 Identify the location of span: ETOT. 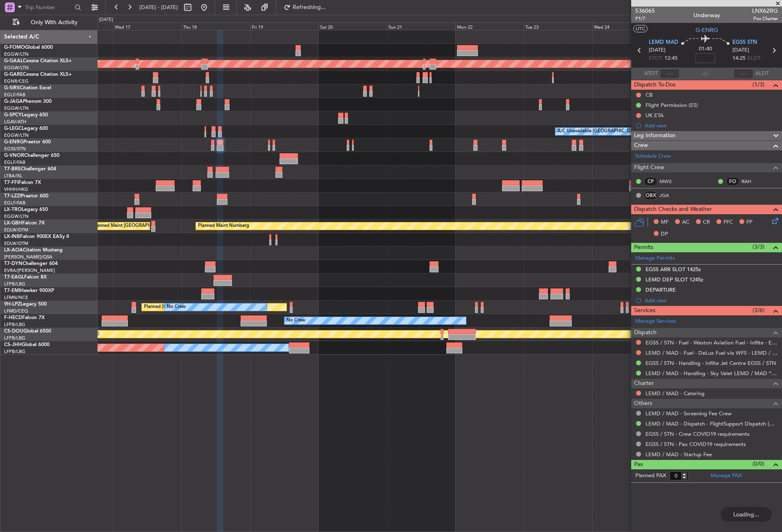
(655, 59).